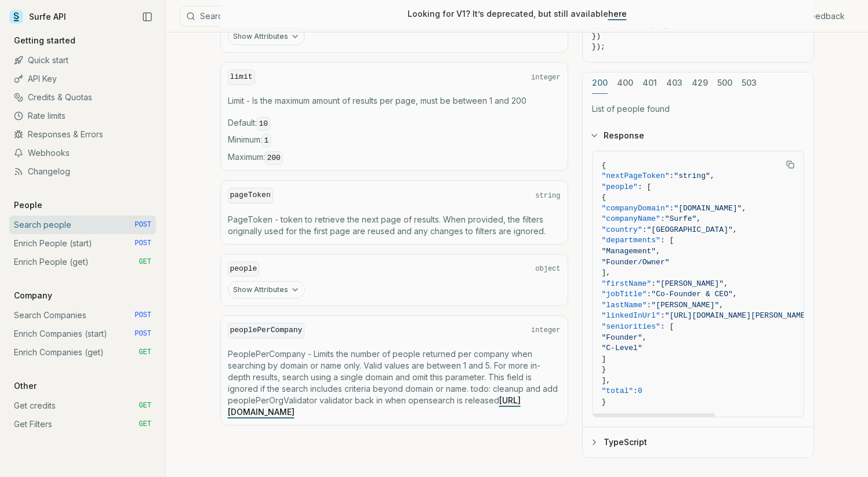  What do you see at coordinates (147, 17) in the screenshot?
I see `button: Collapse Sidebar` at bounding box center [147, 17].